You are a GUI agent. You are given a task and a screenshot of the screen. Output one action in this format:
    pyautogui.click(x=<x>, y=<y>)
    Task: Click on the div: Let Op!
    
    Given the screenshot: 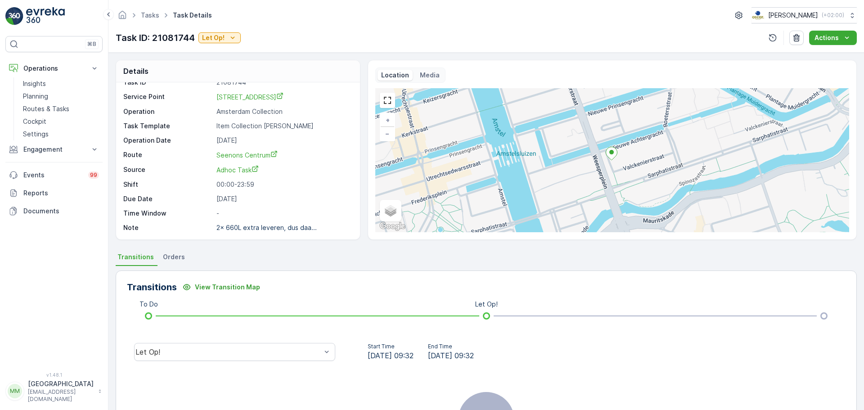 What is the action you would take?
    pyautogui.click(x=228, y=352)
    